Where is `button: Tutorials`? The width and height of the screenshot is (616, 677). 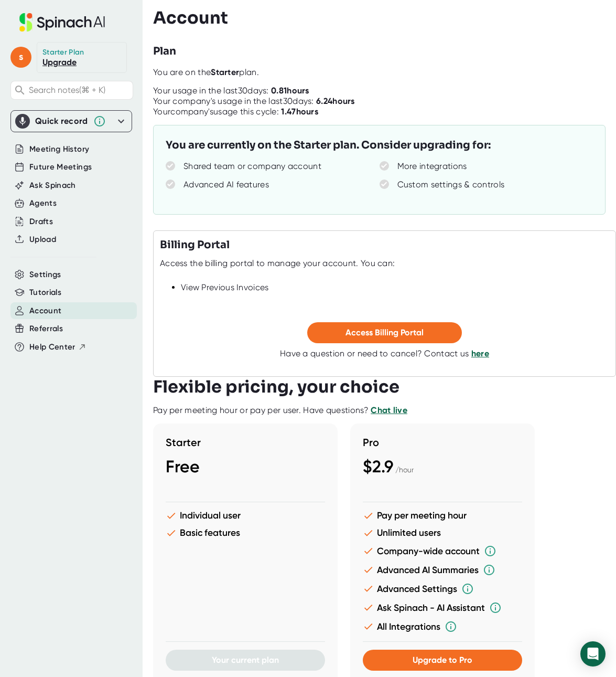 button: Tutorials is located at coordinates (45, 292).